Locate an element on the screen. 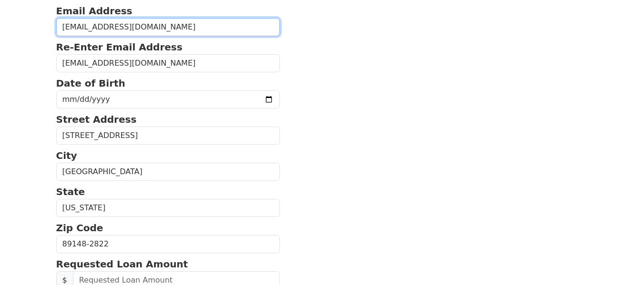 This screenshot has height=285, width=644. strong: Email Address is located at coordinates (94, 11).